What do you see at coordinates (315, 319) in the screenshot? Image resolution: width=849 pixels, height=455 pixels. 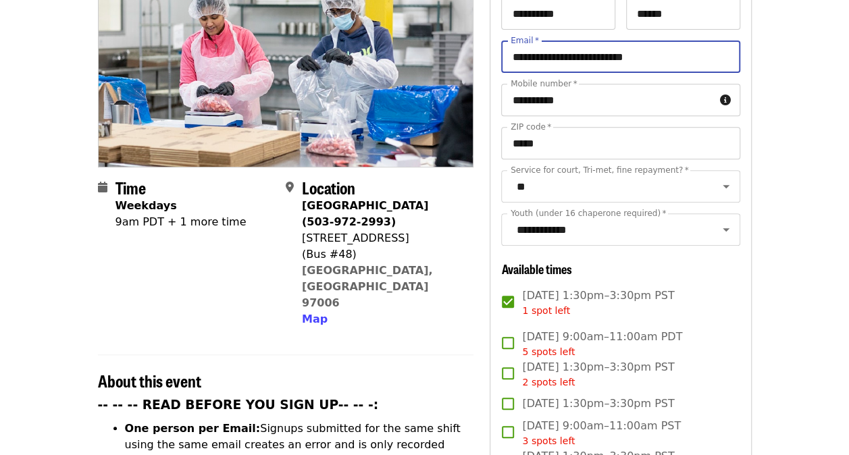 I see `span: Map` at bounding box center [315, 319].